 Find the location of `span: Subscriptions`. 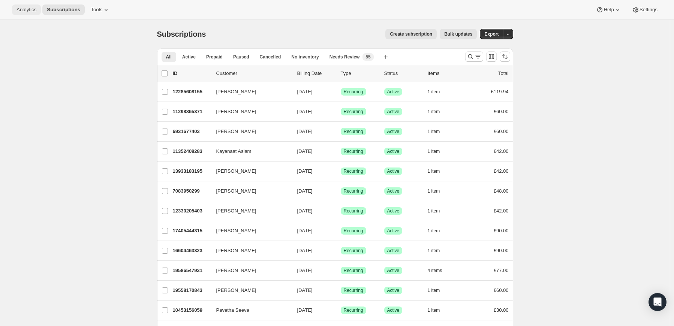

span: Subscriptions is located at coordinates (63, 10).